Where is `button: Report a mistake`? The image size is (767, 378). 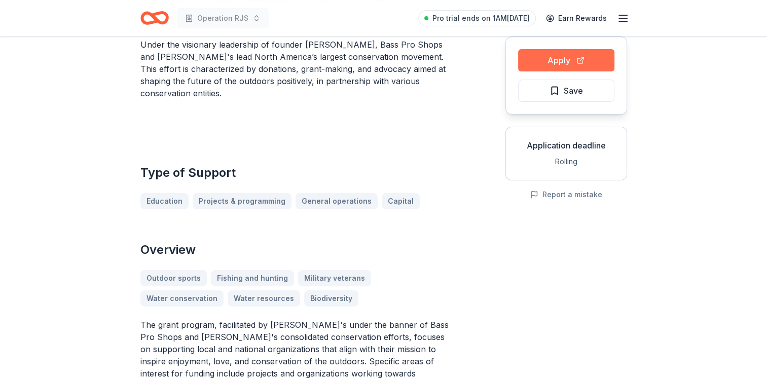
button: Report a mistake is located at coordinates (566, 195).